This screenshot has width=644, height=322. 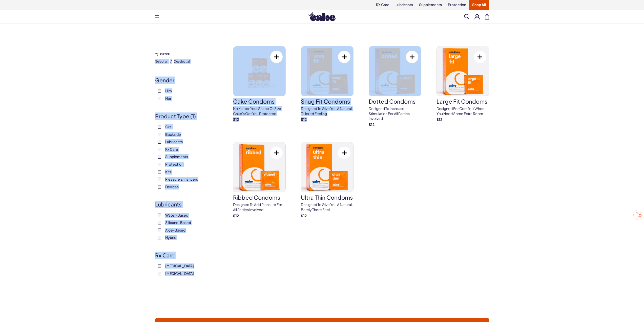 What do you see at coordinates (159, 215) in the screenshot?
I see `input: Water-Based` at bounding box center [159, 215].